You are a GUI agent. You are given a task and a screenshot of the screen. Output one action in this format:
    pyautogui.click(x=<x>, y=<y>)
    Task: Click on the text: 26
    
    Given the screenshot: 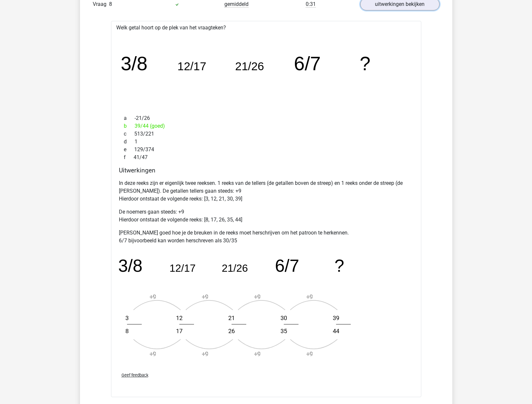 What is the action you would take?
    pyautogui.click(x=232, y=331)
    